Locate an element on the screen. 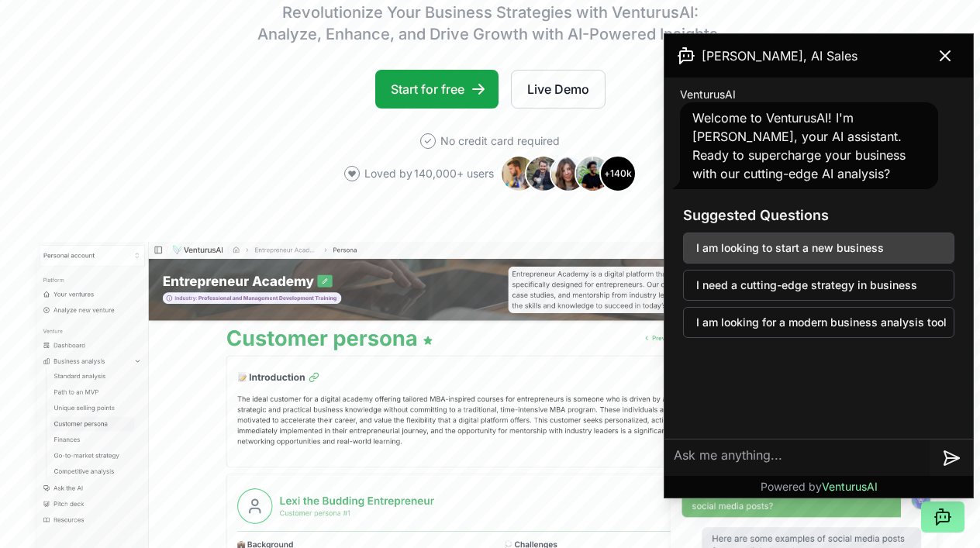 The height and width of the screenshot is (548, 980). img: Avatar 2 is located at coordinates (544, 173).